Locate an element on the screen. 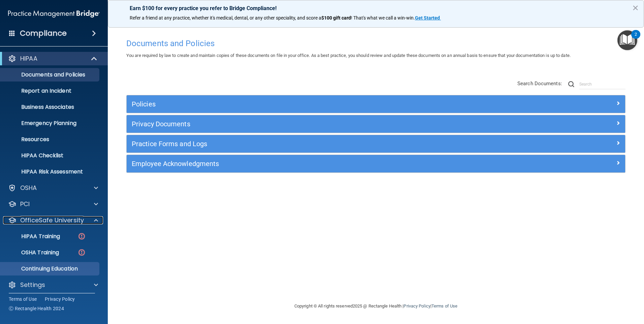  h5: Employee Acknowledgments is located at coordinates (314, 164).